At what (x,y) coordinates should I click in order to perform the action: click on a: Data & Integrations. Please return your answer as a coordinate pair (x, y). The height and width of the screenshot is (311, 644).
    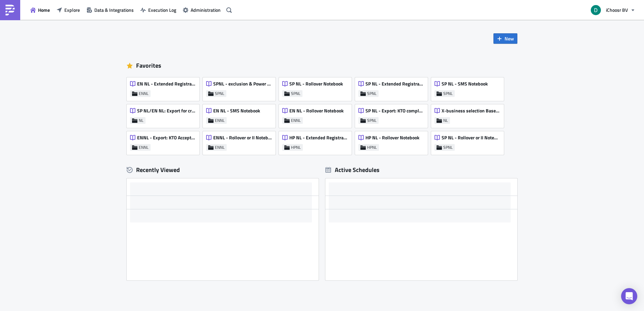
    Looking at the image, I should click on (110, 10).